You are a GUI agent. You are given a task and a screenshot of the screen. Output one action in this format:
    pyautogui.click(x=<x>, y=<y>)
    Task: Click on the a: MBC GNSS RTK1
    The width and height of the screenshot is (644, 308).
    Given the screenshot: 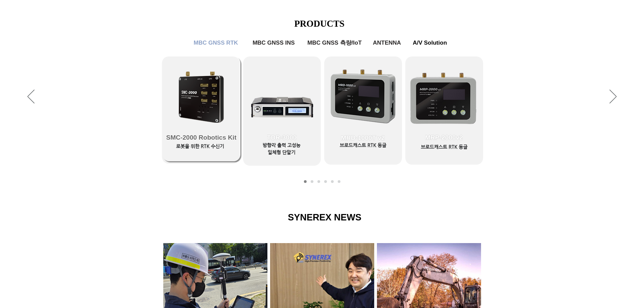 What is the action you would take?
    pyautogui.click(x=305, y=182)
    